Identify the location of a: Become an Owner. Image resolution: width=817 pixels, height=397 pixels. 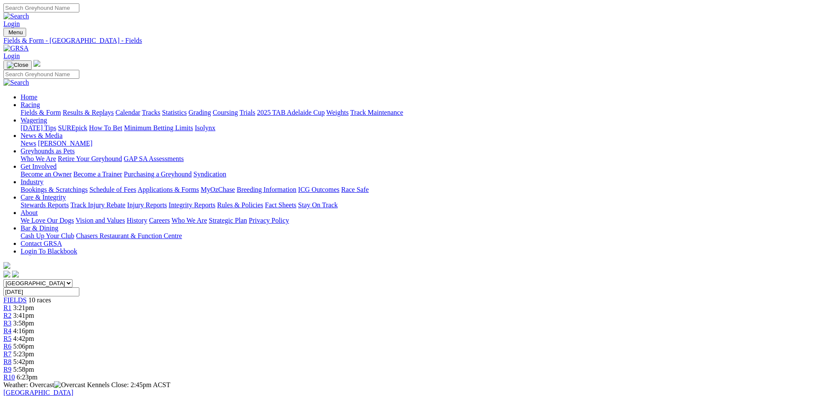
(46, 174).